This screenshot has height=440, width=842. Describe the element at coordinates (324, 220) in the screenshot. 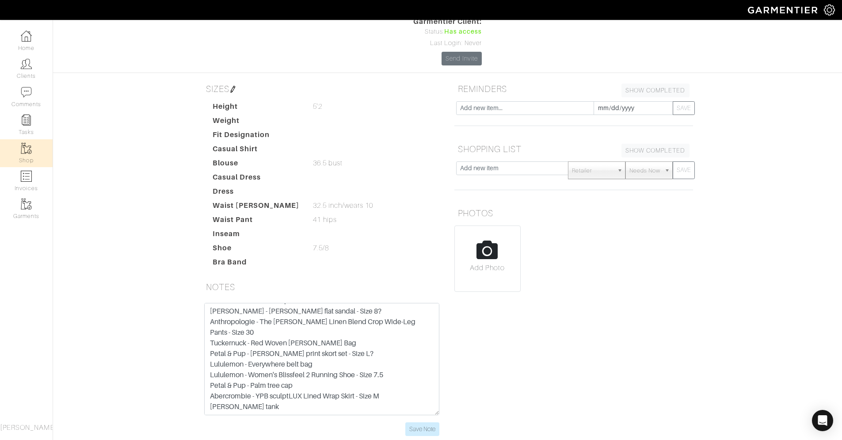

I see `span: 41 hips` at that location.